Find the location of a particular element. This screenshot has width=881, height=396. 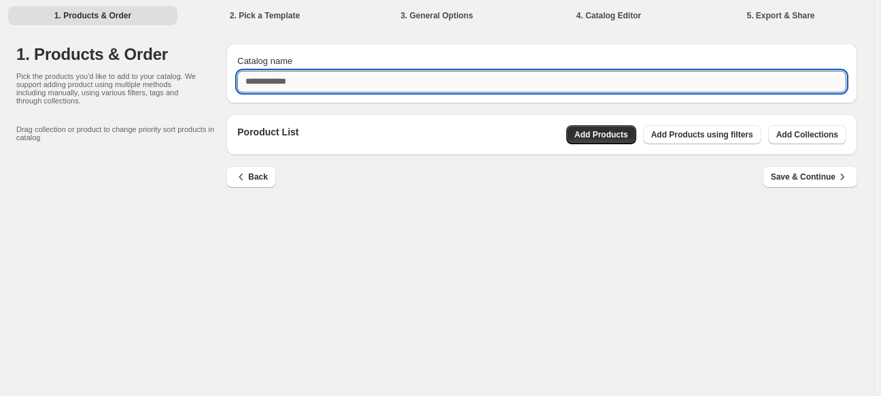

span: Add Collections is located at coordinates (807, 135).